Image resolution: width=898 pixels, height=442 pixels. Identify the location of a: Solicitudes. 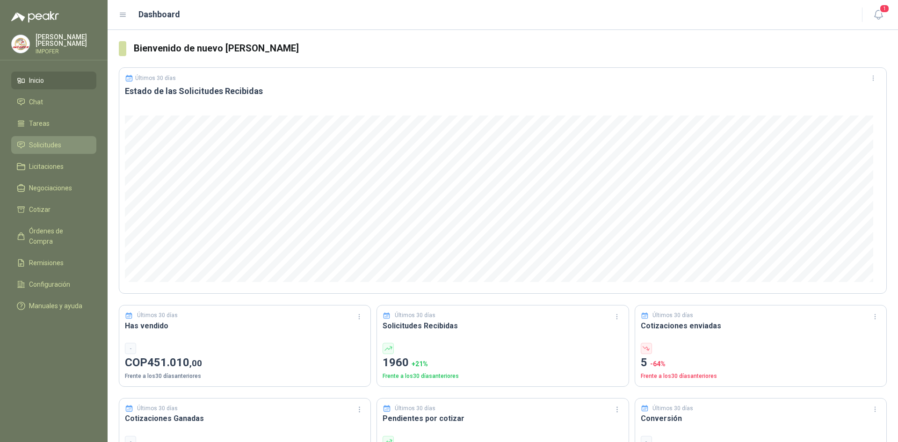
(54, 145).